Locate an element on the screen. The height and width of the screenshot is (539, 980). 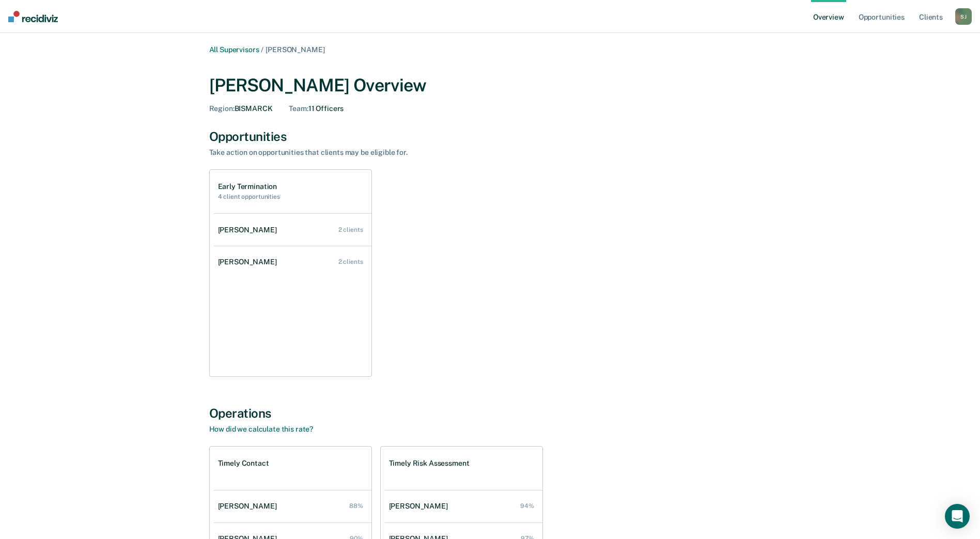
div: Open Intercom Messenger is located at coordinates (957, 516).